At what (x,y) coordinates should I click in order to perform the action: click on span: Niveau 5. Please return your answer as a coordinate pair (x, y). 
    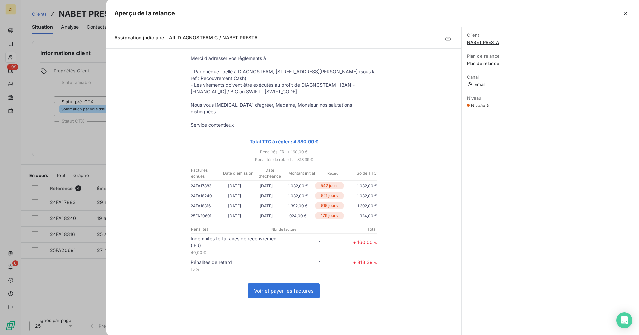
    Looking at the image, I should click on (480, 105).